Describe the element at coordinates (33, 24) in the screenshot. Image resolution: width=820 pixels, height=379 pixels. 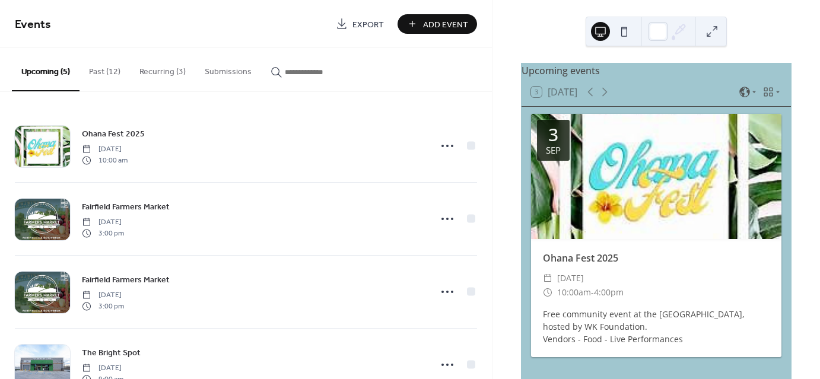
I see `span: Events` at that location.